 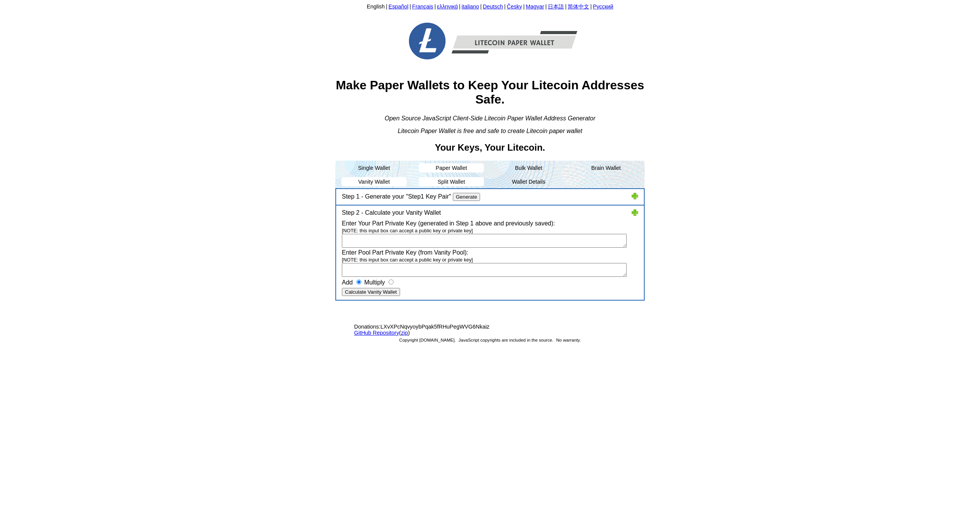 I want to click on input: Calculate Vanity Wallet, so click(x=371, y=292).